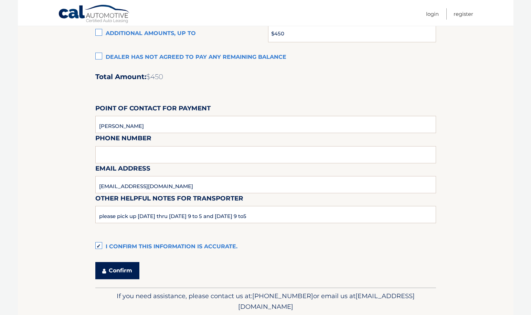  I want to click on a: Cal Automotive, so click(94, 14).